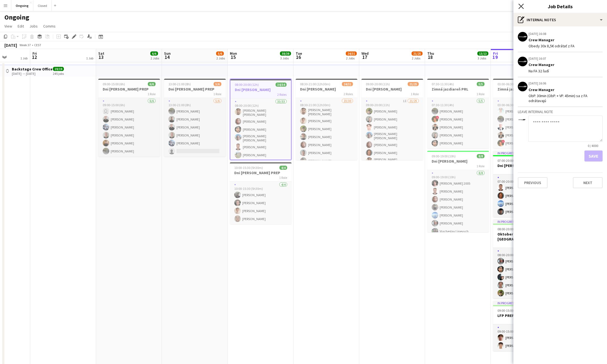 The image size is (607, 364). Describe the element at coordinates (495, 54) in the screenshot. I see `span: Fri` at that location.